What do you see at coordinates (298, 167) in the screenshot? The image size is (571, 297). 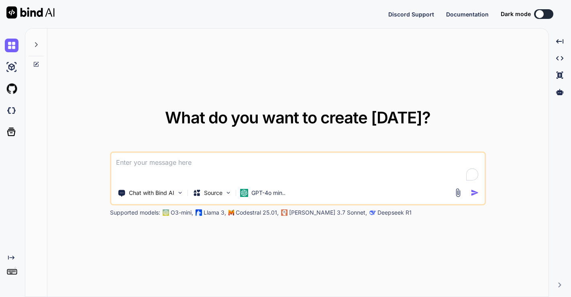 I see `textarea: To enrich screen reader interactions, please activate Accessibility in Grammarly extension settings` at bounding box center [298, 167].